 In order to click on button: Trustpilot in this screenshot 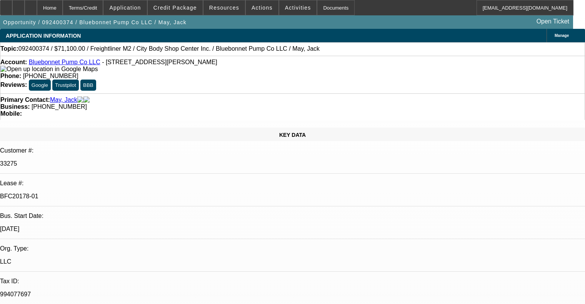, I will do `click(65, 85)`.